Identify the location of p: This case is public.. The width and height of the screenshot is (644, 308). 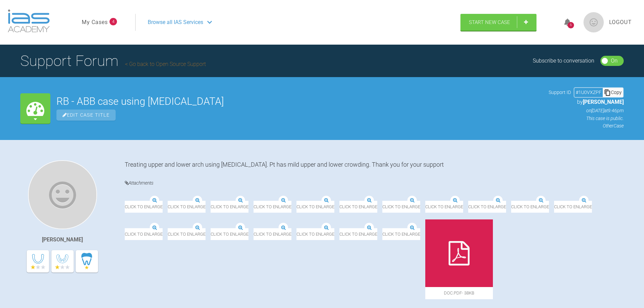
(586, 118).